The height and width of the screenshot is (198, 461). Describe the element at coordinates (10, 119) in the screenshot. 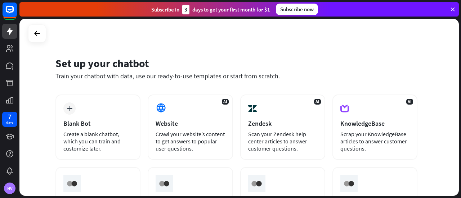

I see `a: 7 days` at that location.